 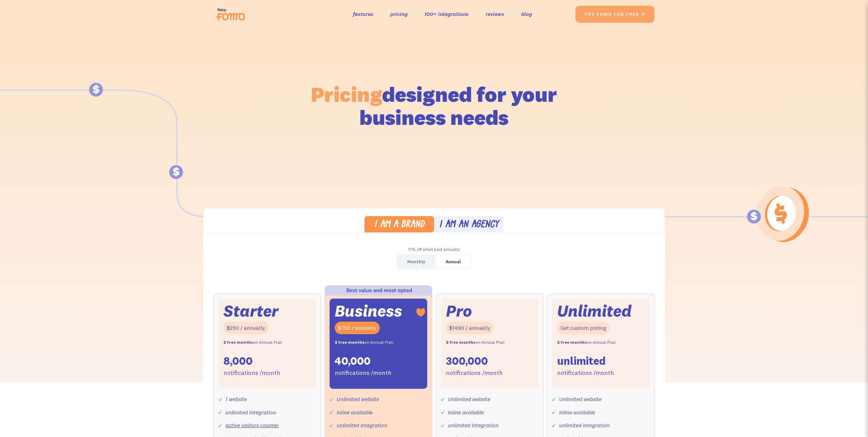 What do you see at coordinates (434, 106) in the screenshot?
I see `h1: designed for your business needs` at bounding box center [434, 106].